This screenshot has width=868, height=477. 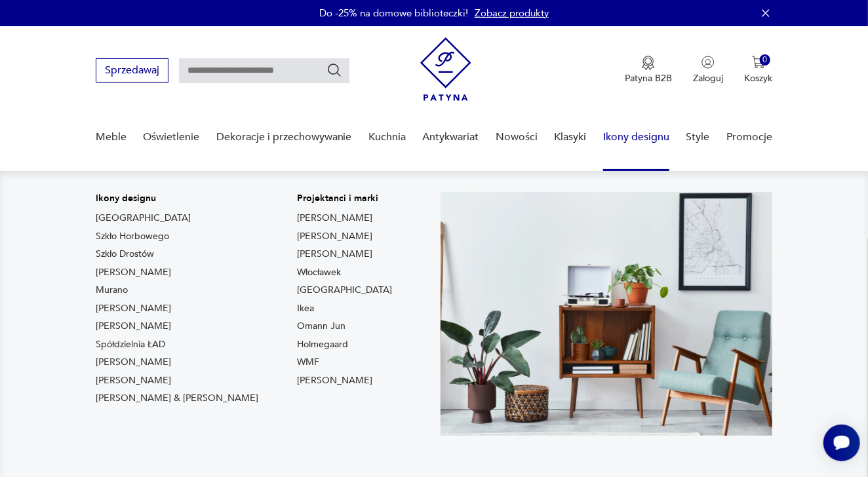 I want to click on a: Szkło Drostów, so click(x=125, y=254).